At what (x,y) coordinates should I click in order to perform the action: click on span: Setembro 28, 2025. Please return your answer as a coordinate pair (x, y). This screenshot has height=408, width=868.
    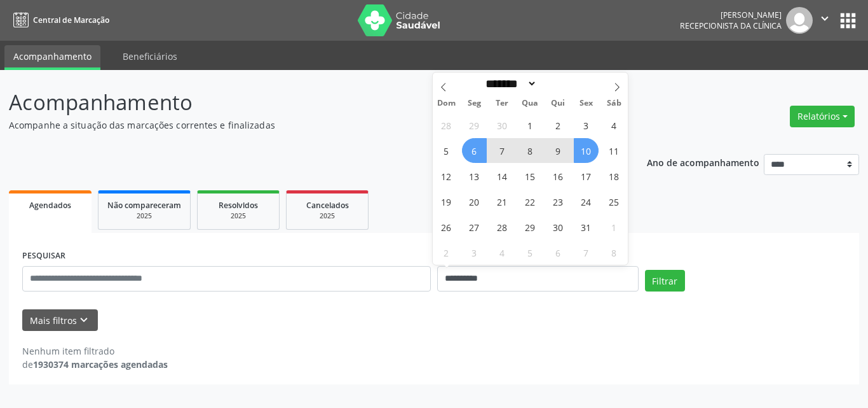
    Looking at the image, I should click on (447, 125).